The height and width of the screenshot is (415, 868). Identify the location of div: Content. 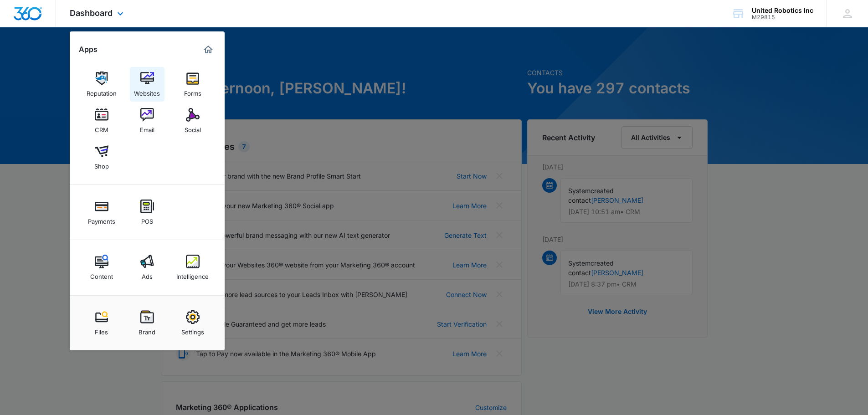
(102, 274).